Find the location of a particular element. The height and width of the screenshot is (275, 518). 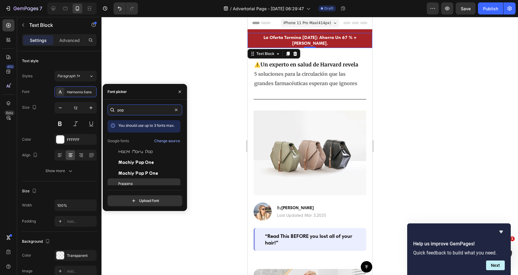

p: Advanced is located at coordinates (70, 40).